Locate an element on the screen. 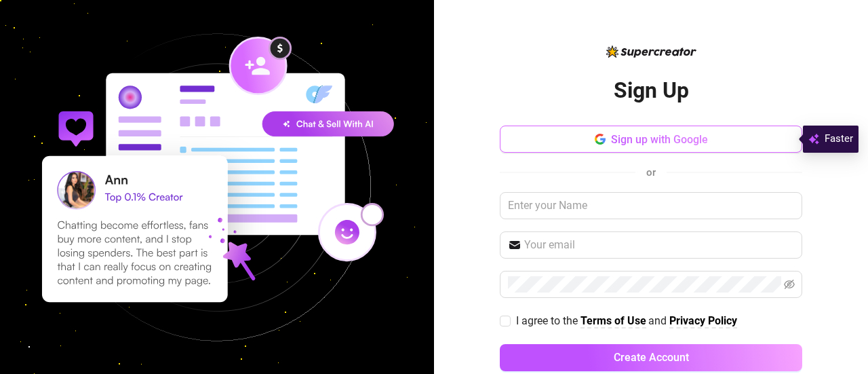  a: Privacy Policy is located at coordinates (703, 321).